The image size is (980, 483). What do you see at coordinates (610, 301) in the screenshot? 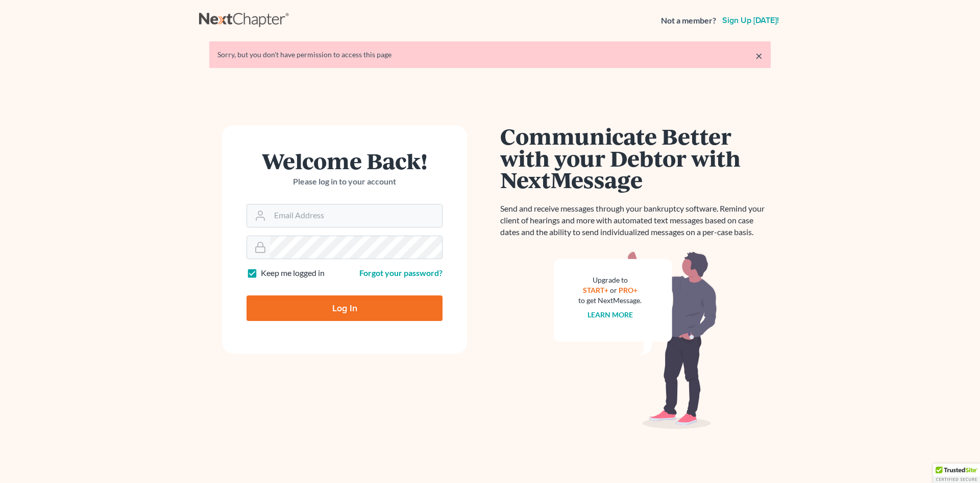
I see `div: to get NextMessage.` at bounding box center [610, 301].